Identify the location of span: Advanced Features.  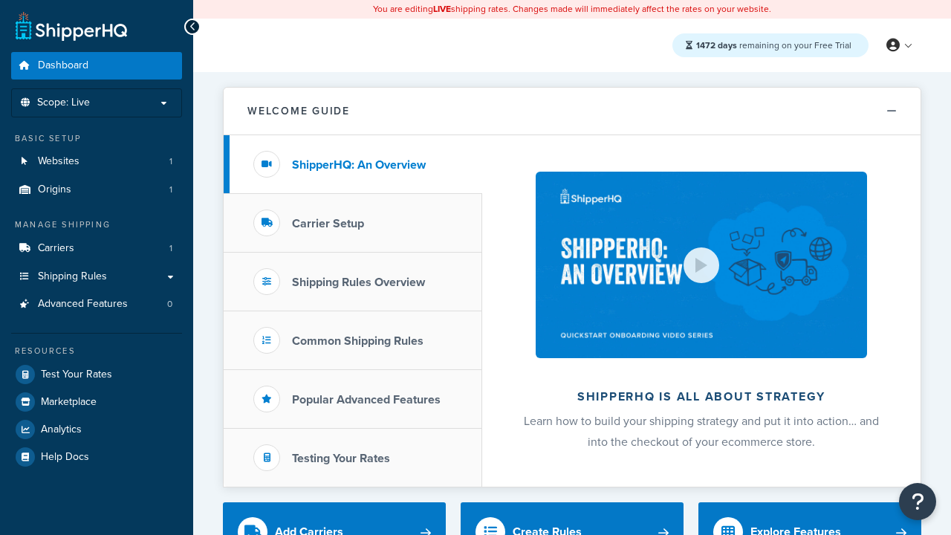
(82, 304).